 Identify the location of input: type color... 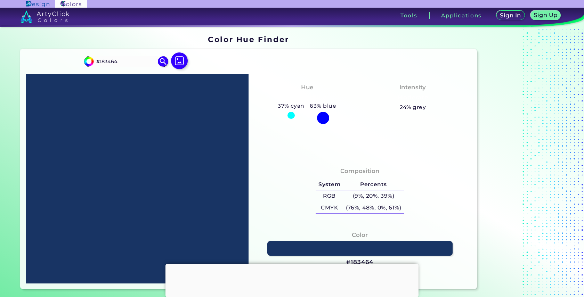
(126, 61).